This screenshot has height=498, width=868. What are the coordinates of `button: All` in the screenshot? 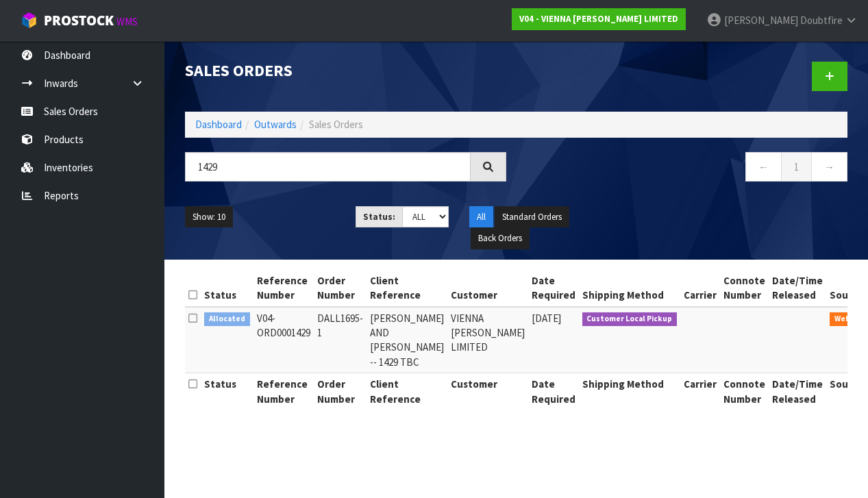 It's located at (481, 218).